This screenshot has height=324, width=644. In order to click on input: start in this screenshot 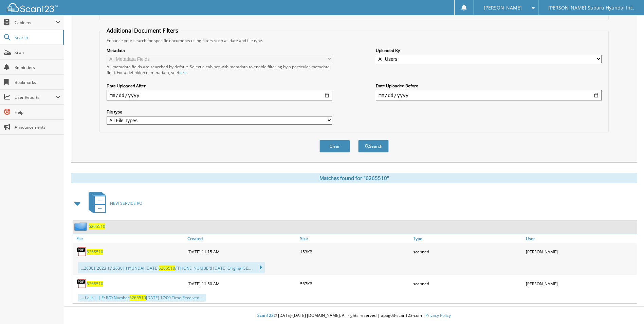, I will do `click(219, 95)`.